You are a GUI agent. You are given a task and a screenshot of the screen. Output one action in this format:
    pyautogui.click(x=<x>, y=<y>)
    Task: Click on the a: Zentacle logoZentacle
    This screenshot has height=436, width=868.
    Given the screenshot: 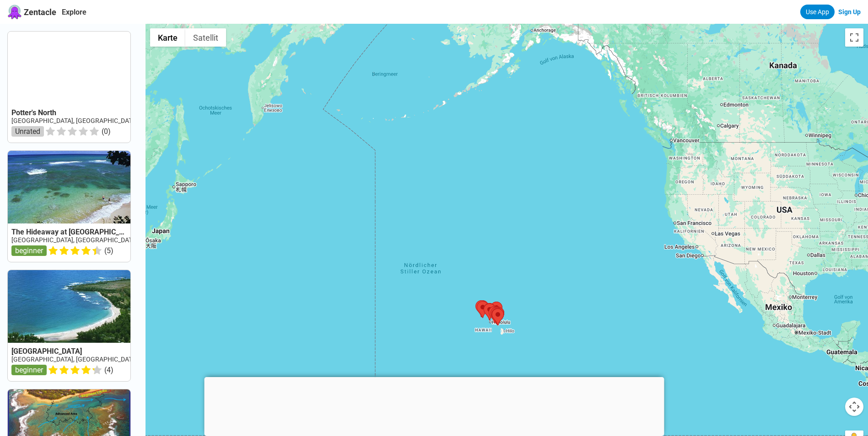 What is the action you would take?
    pyautogui.click(x=31, y=12)
    